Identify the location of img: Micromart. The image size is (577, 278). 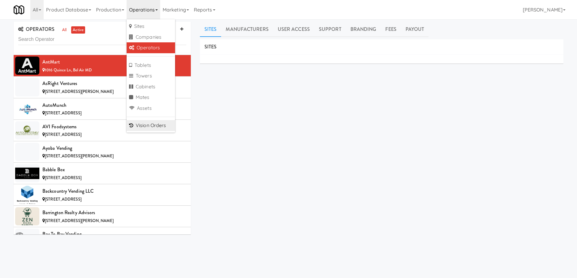
(19, 10).